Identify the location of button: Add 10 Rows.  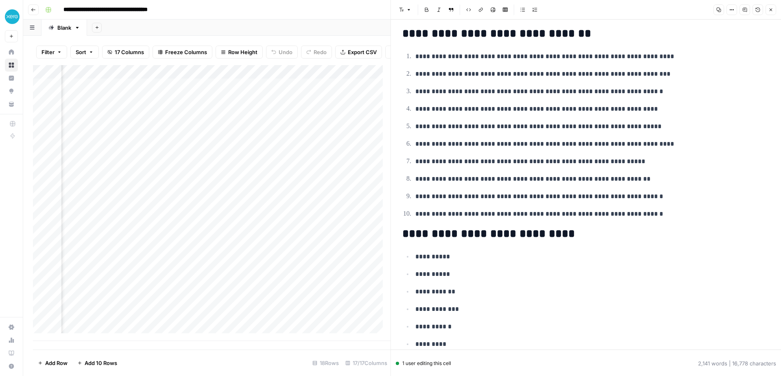
(97, 363).